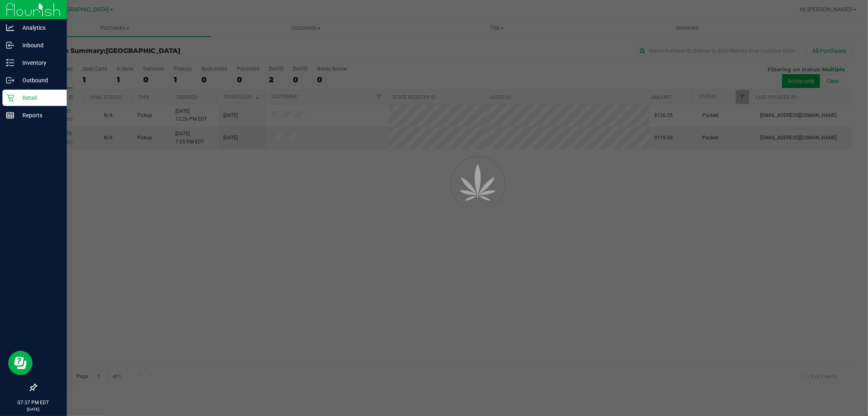 The height and width of the screenshot is (416, 868). What do you see at coordinates (39, 45) in the screenshot?
I see `p: Inbound` at bounding box center [39, 45].